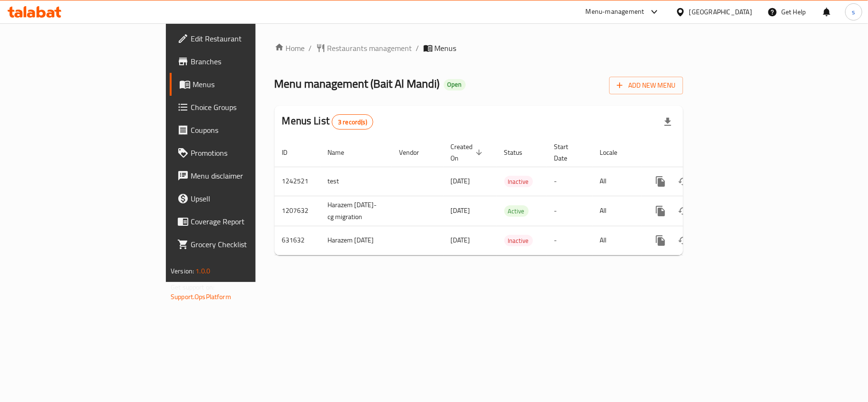  Describe the element at coordinates (364, 48) in the screenshot. I see `a: Restaurants management` at that location.